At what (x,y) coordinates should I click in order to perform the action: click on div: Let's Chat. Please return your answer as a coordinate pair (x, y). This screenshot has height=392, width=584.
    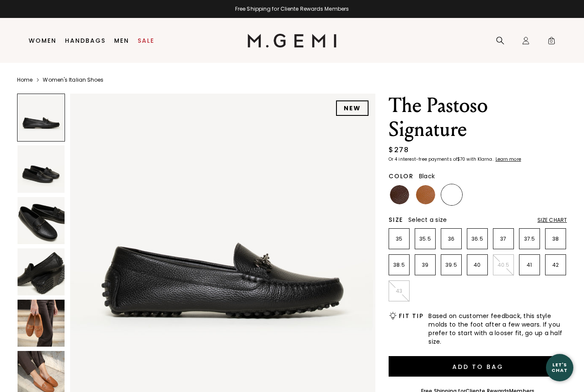
    Looking at the image, I should click on (559, 367).